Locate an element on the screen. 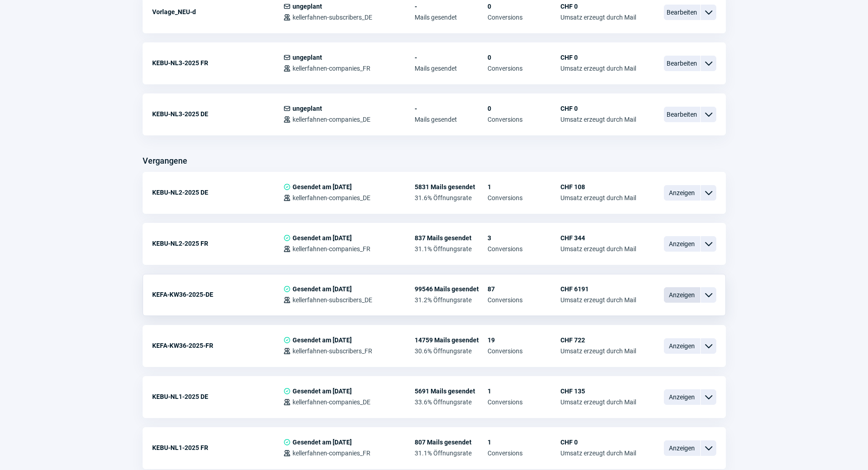  span: 807 Mails gesendet is located at coordinates (452, 442).